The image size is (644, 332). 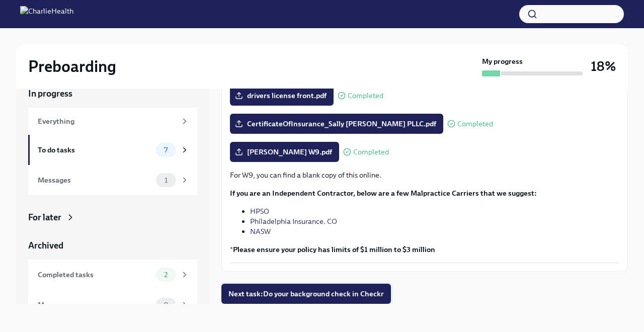 What do you see at coordinates (113, 121) in the screenshot?
I see `a: Everything` at bounding box center [113, 121].